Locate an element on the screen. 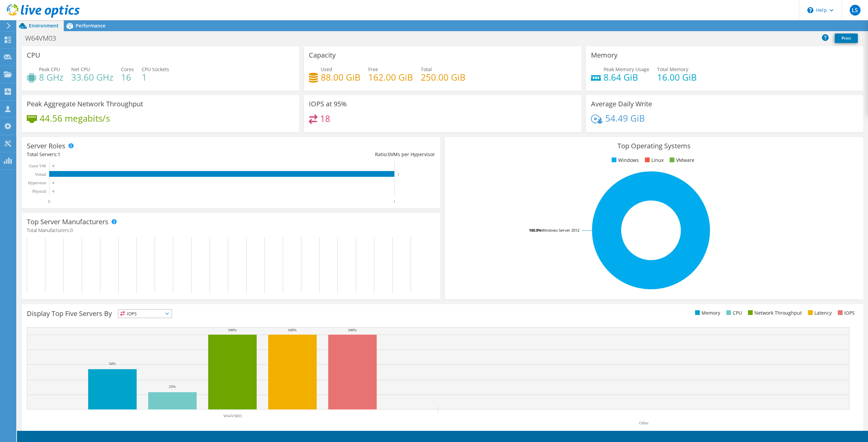 The image size is (868, 442). h4: 16.00 GiB is located at coordinates (677, 78).